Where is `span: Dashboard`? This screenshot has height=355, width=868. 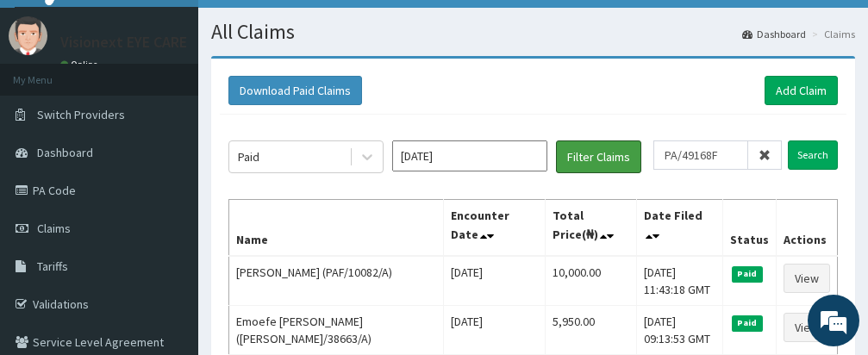 span: Dashboard is located at coordinates (65, 153).